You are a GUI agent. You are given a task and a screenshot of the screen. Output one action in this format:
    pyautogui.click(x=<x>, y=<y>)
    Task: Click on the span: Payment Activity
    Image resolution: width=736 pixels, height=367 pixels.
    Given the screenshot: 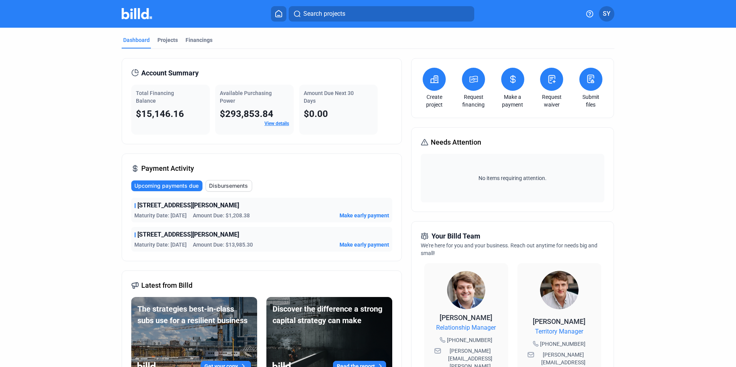 What is the action you would take?
    pyautogui.click(x=167, y=169)
    